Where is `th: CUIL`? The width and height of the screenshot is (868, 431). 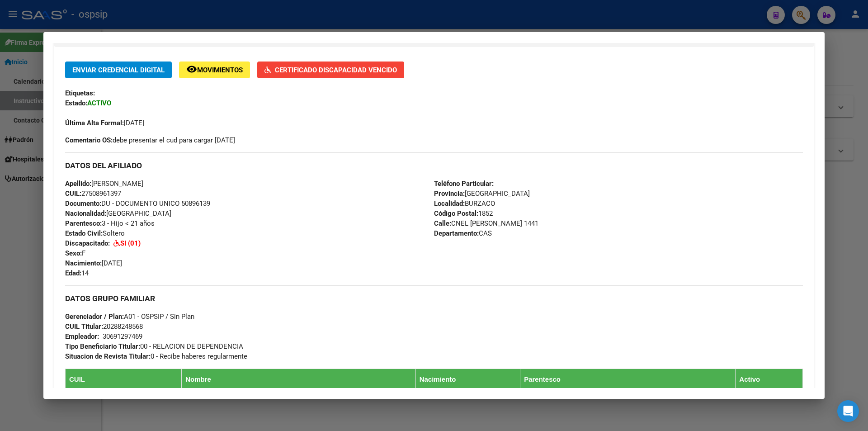 th: CUIL is located at coordinates (123, 379).